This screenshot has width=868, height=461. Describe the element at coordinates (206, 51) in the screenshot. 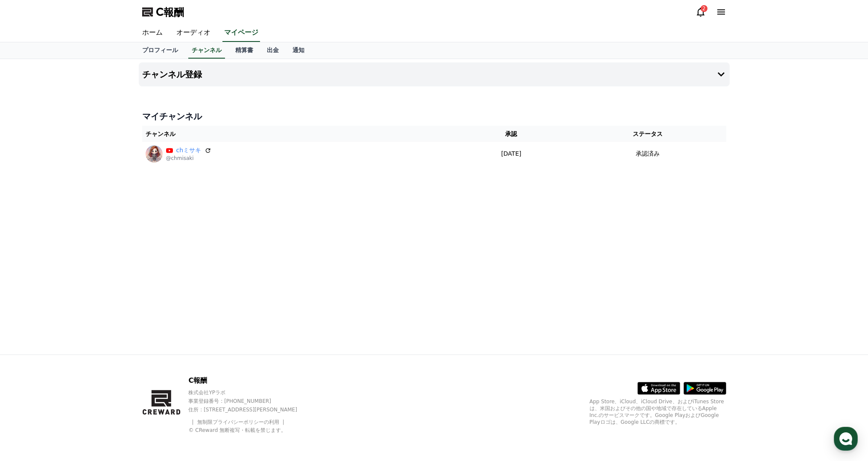

I see `a: チャンネル` at that location.